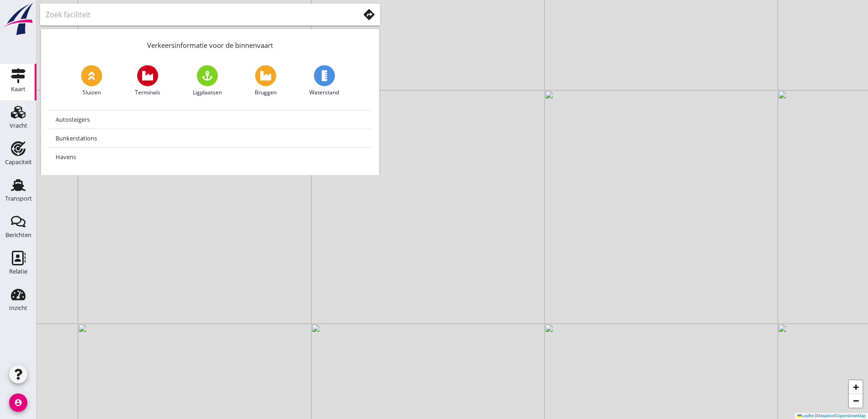 Image resolution: width=868 pixels, height=419 pixels. I want to click on a: Leaflet, so click(806, 416).